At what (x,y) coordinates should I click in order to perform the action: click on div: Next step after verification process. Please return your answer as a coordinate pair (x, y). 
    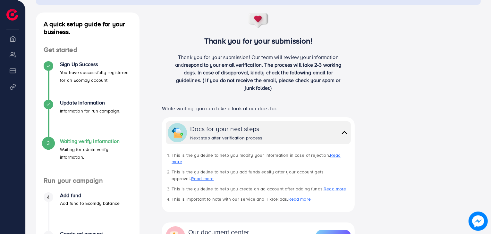
    Looking at the image, I should click on (226, 138).